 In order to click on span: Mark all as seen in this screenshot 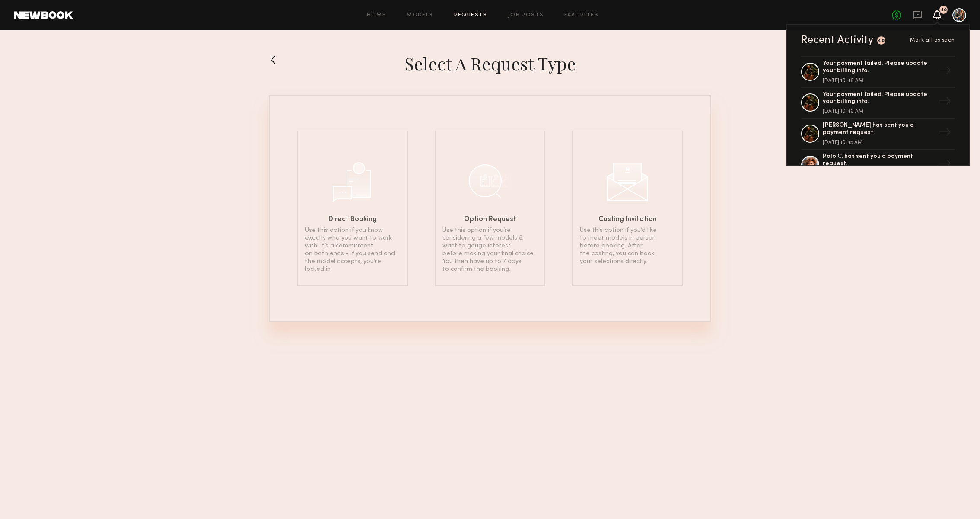, I will do `click(933, 40)`.